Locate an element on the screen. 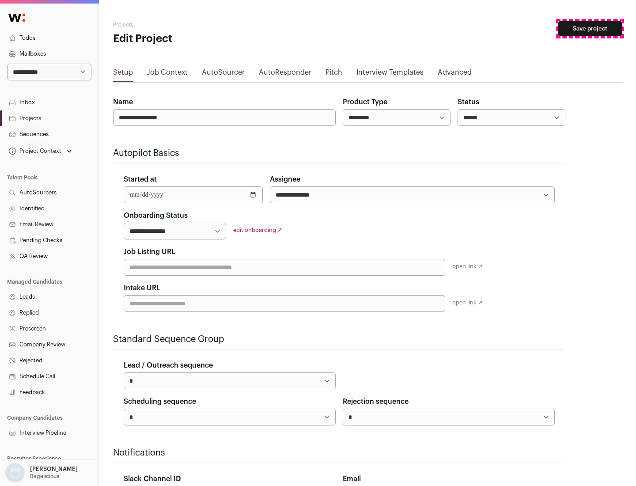 The image size is (636, 486). label: Slack Channel ID is located at coordinates (152, 479).